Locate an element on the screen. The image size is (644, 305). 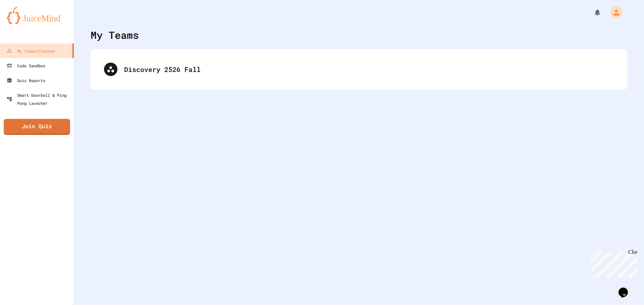
div: My Notifications is located at coordinates (592, 13).